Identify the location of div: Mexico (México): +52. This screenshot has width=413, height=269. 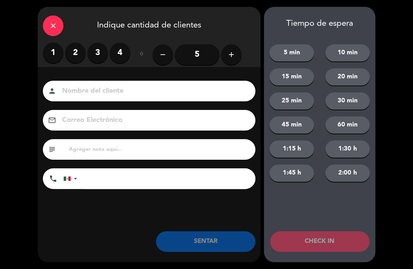
(72, 178).